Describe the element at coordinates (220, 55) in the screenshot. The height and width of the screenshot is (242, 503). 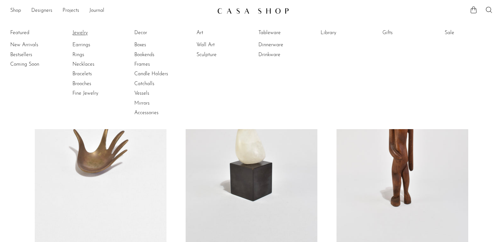
I see `a: Sculpture` at that location.